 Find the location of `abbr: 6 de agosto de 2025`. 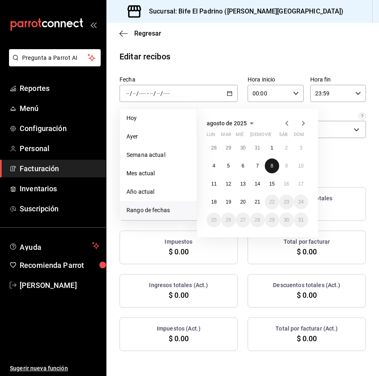

abbr: 6 de agosto de 2025 is located at coordinates (243, 166).